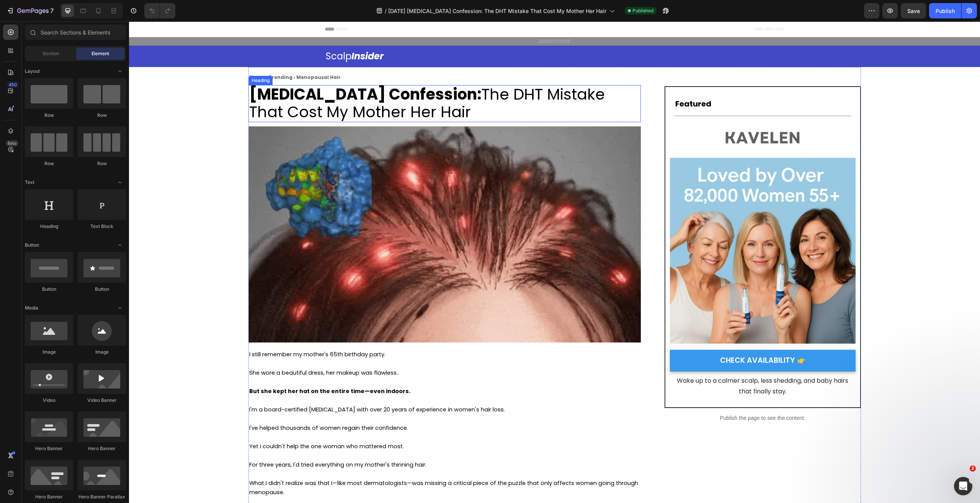 This screenshot has height=503, width=980. Describe the element at coordinates (209, 443) in the screenshot. I see `span: For three years, I'd tried everything on my mother's thinning hair.` at that location.